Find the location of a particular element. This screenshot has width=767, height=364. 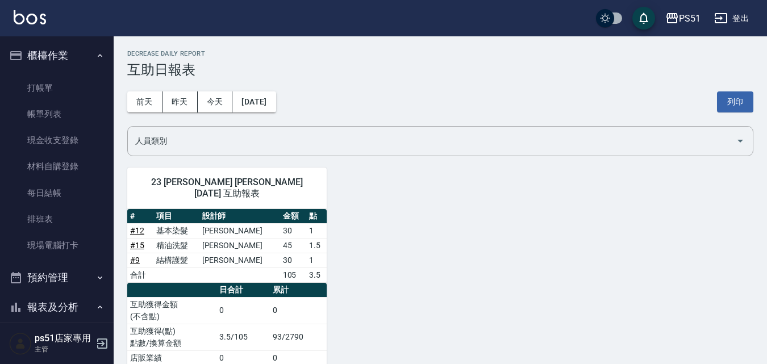

a: 帳單列表 is located at coordinates (57, 114).